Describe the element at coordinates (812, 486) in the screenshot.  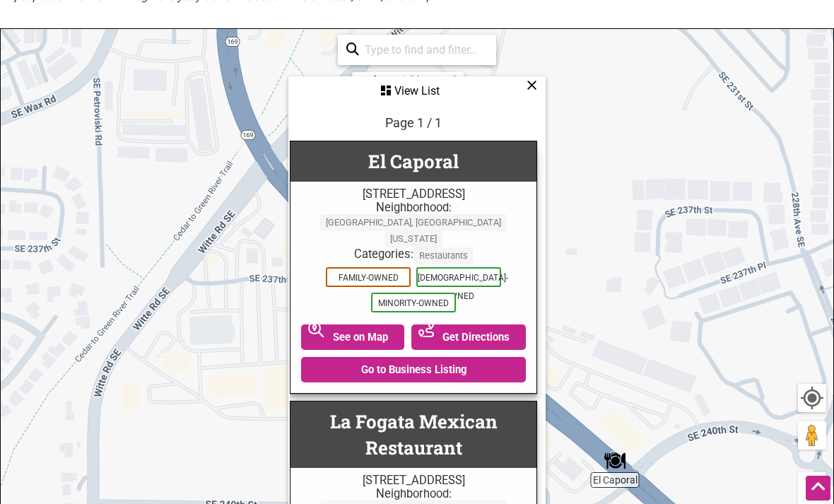
I see `button: Zoom in` at that location.